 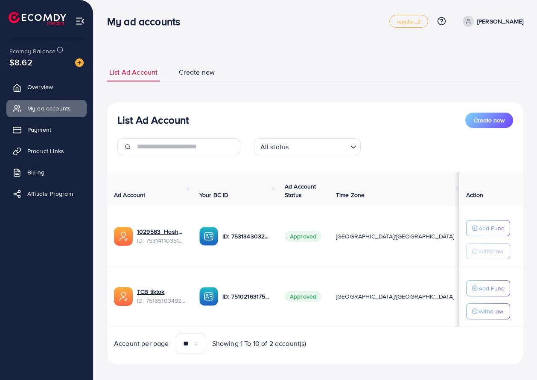 I want to click on span: regular_2, so click(x=408, y=21).